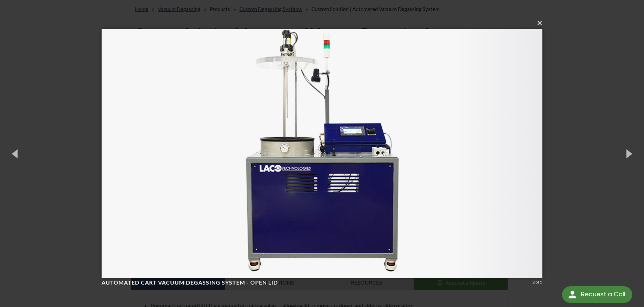 The image size is (644, 307). What do you see at coordinates (316, 282) in the screenshot?
I see `h4: Automated cart vacuum degassing system - open lid` at bounding box center [316, 282].